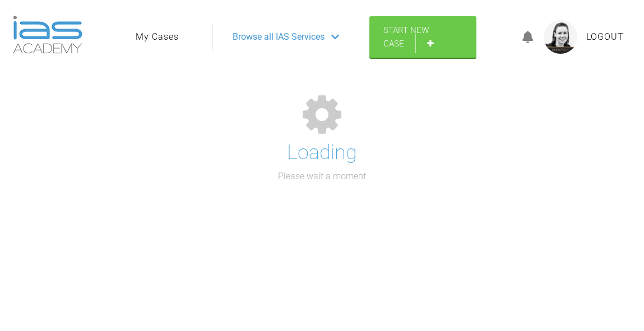  I want to click on a: My Cases, so click(157, 37).